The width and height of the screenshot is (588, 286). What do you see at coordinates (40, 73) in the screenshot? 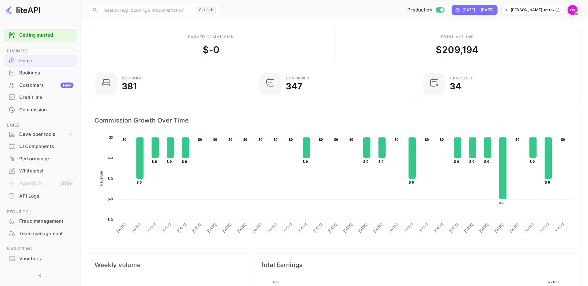
I see `div: Bookings` at bounding box center [40, 73].